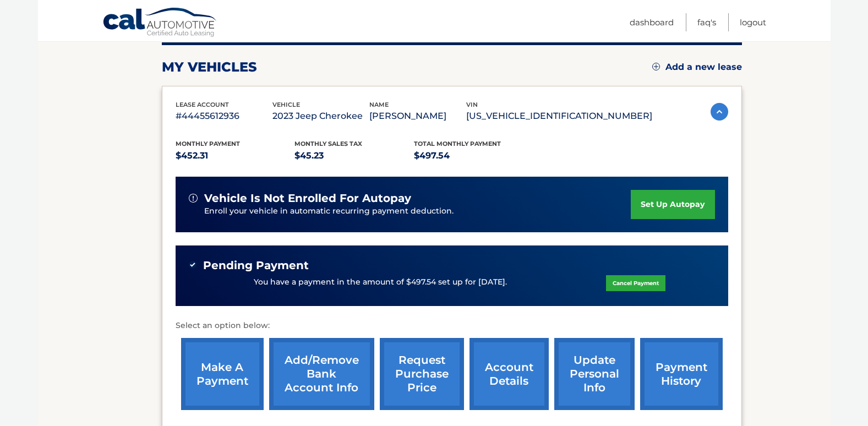 This screenshot has height=426, width=868. What do you see at coordinates (235, 155) in the screenshot?
I see `p: $452.31` at bounding box center [235, 155].